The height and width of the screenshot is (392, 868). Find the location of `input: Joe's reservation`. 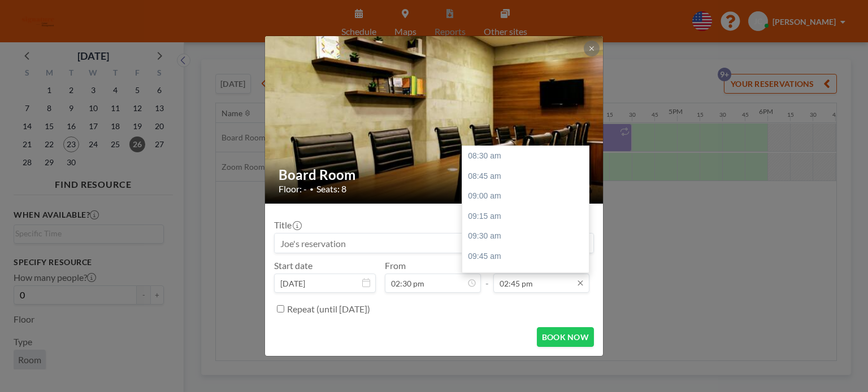

input: Joe's reservation is located at coordinates (434, 244).